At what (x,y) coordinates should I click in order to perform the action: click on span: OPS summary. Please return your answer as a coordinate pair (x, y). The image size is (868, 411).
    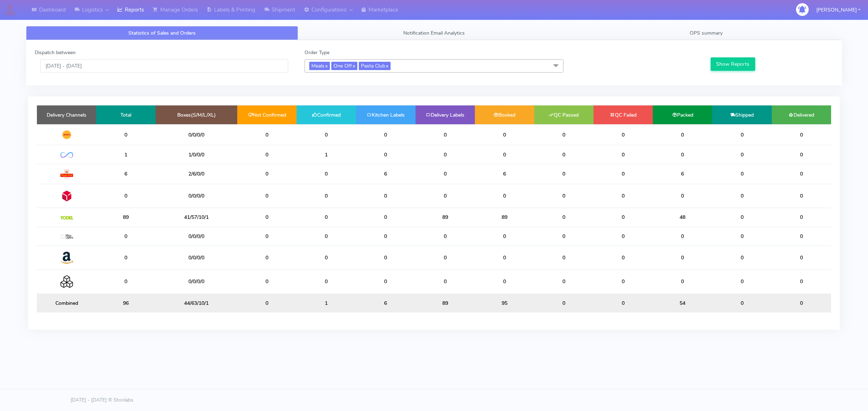
    Looking at the image, I should click on (706, 33).